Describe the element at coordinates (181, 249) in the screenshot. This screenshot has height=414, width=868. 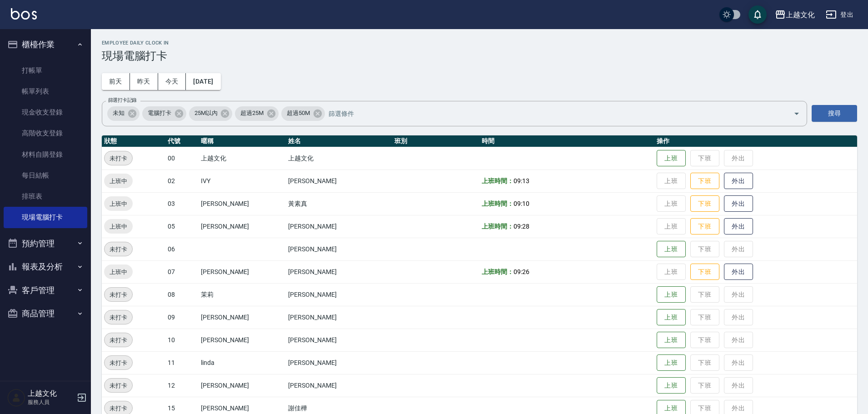
I see `td: 06` at that location.